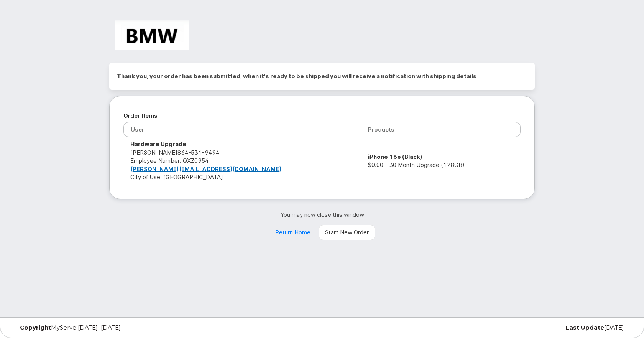  I want to click on img: BMW Manufacturing Co LLC, so click(152, 35).